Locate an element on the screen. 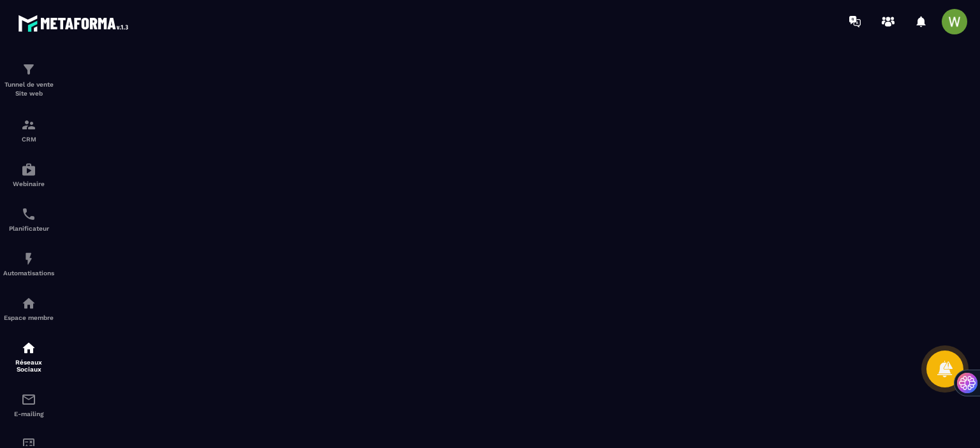  p: E-mailing is located at coordinates (29, 414).